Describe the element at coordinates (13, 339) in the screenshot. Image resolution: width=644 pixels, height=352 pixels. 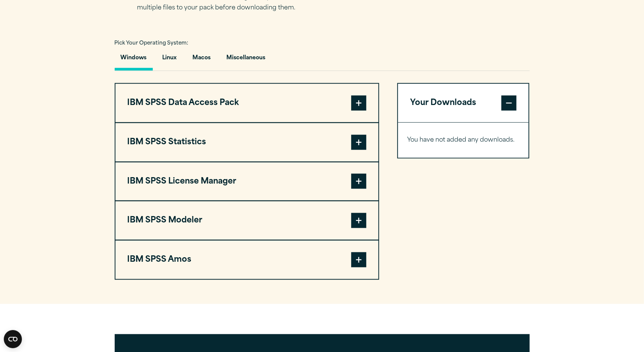
I see `button: Open CMP widget` at that location.